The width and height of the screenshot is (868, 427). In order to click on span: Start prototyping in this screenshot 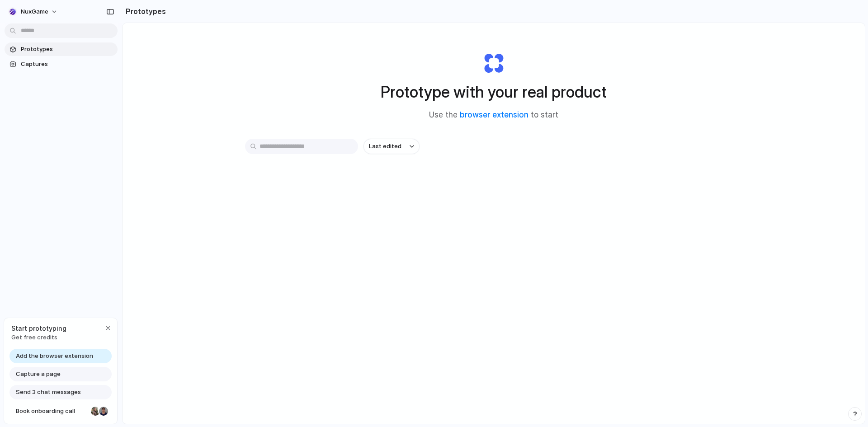, I will do `click(39, 328)`.